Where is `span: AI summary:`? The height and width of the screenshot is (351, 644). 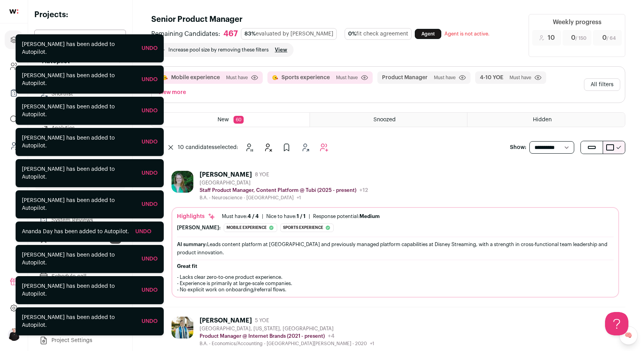 span: AI summary: is located at coordinates (192, 244).